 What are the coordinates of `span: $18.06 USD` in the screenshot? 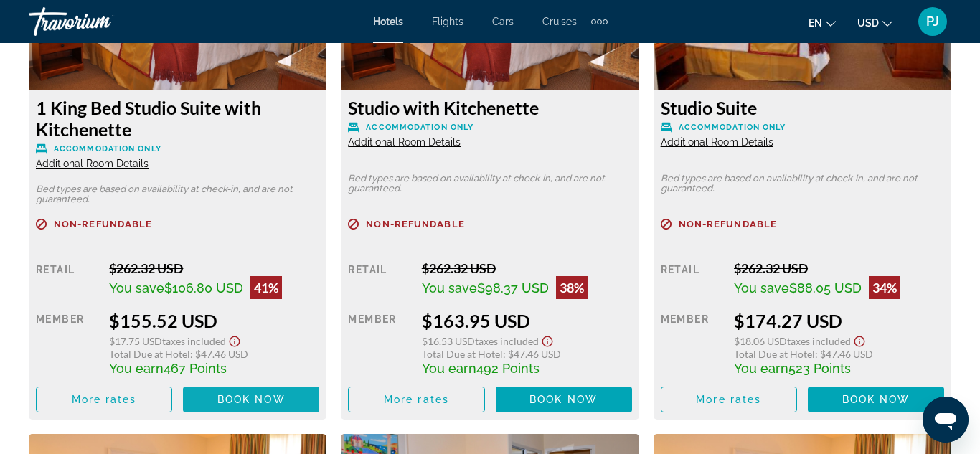 It's located at (761, 341).